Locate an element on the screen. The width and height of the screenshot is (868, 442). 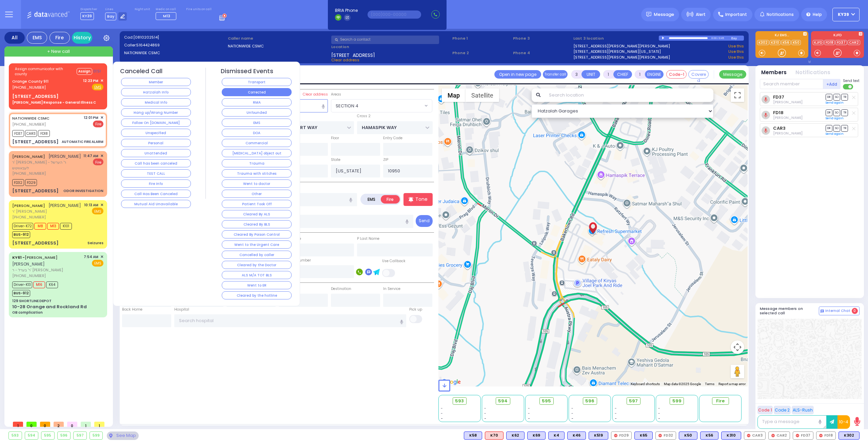
span: 594 is located at coordinates (503, 401).